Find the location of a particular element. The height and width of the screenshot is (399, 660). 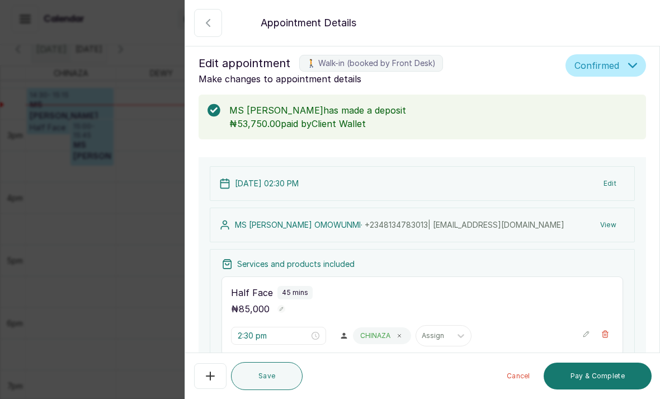

span: Confirmed is located at coordinates (597, 65).